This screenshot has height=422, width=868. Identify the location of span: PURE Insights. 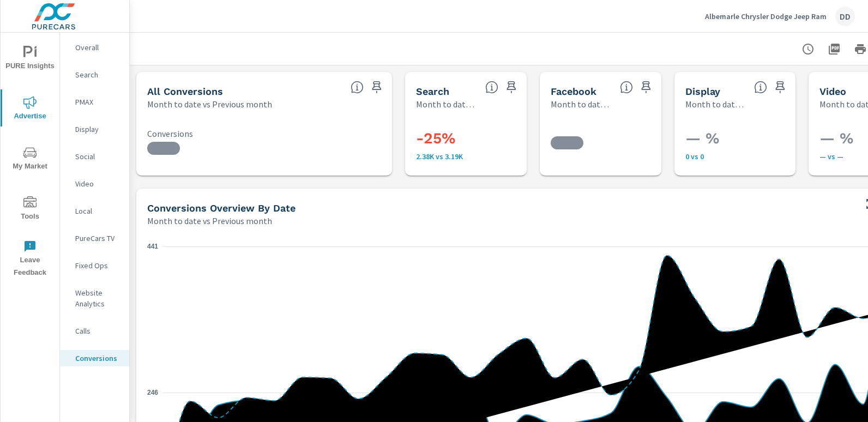
(30, 59).